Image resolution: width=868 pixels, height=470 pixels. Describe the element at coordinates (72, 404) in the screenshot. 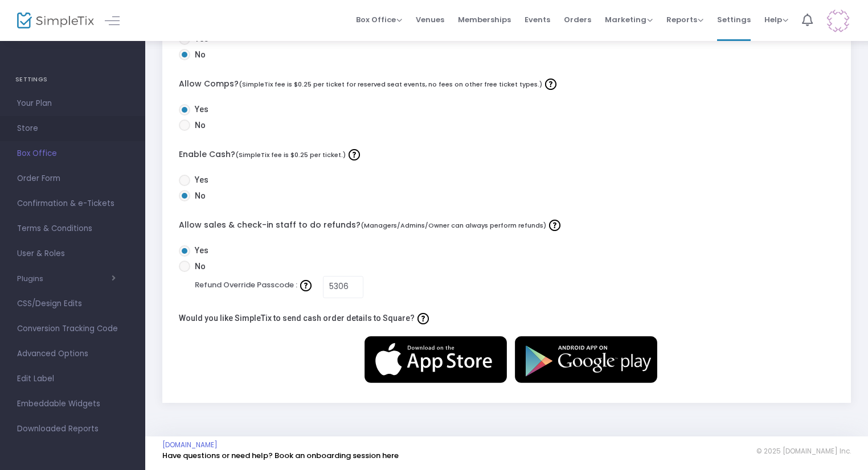

I see `span: Embeddable Widgets` at that location.